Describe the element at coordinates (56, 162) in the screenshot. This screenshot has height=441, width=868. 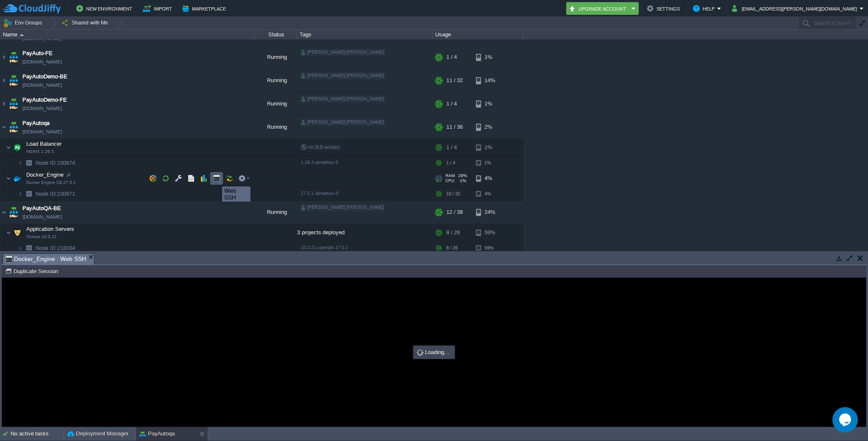
I see `span: 230974` at that location.